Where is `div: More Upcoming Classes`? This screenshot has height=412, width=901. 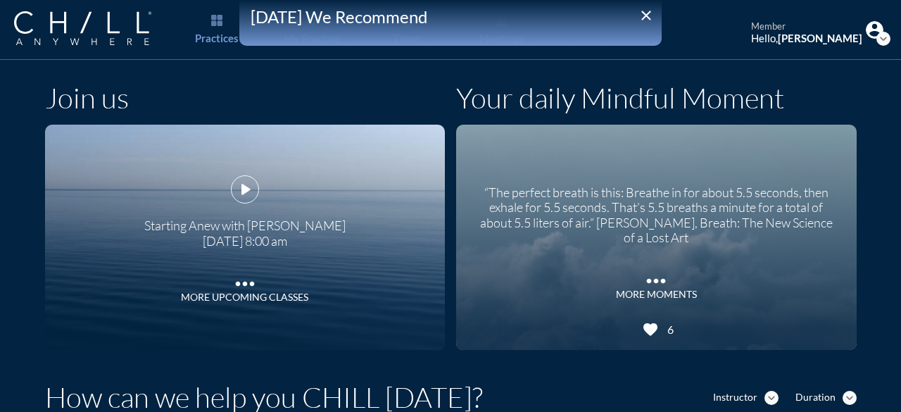
div: More Upcoming Classes is located at coordinates (244, 297).